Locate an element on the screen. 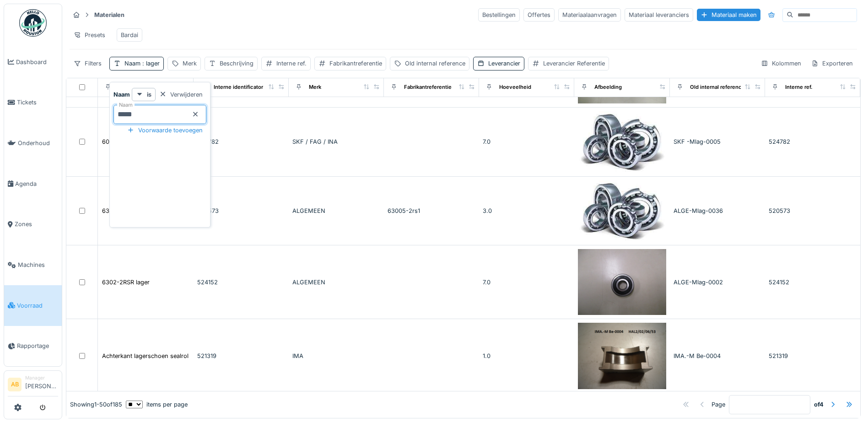 The width and height of the screenshot is (868, 423). div: Leverancier is located at coordinates (504, 63).